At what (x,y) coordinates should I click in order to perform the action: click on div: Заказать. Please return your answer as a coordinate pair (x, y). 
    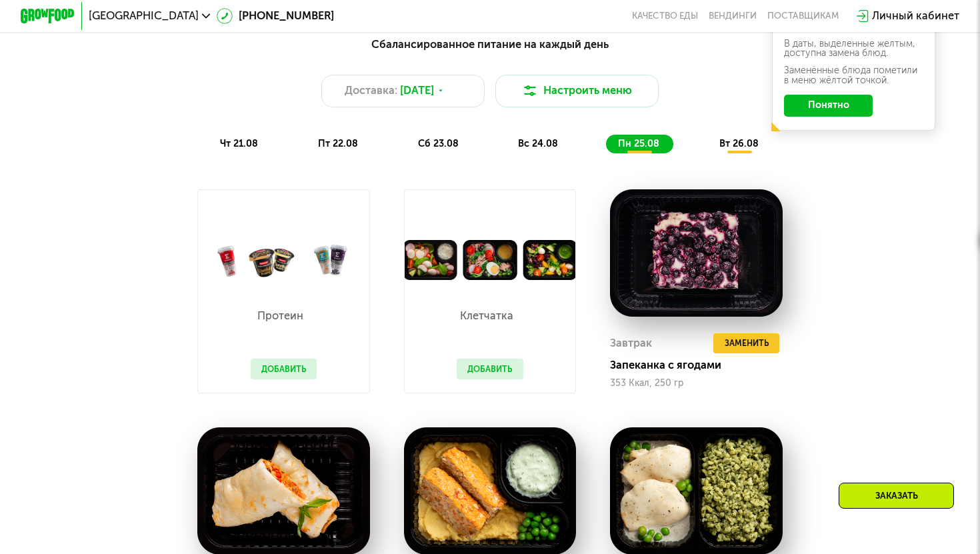
    Looking at the image, I should click on (896, 495).